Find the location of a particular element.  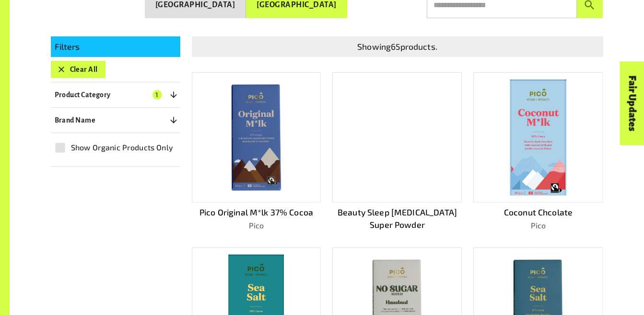

p: Filters is located at coordinates (116, 46).